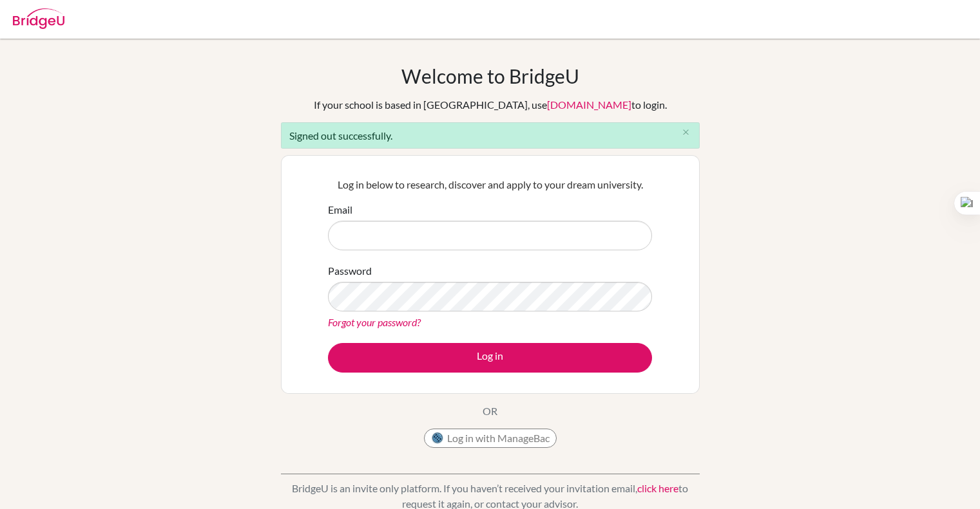  I want to click on h1: Welcome to BridgeU, so click(490, 76).